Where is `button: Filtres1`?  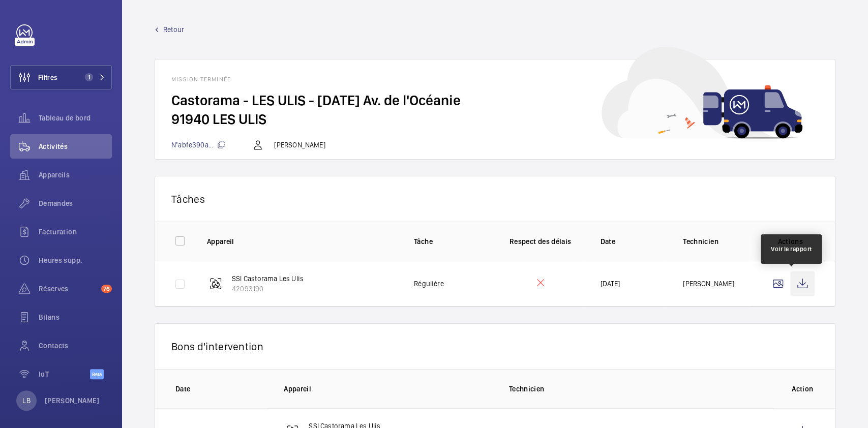
button: Filtres1 is located at coordinates (61, 77).